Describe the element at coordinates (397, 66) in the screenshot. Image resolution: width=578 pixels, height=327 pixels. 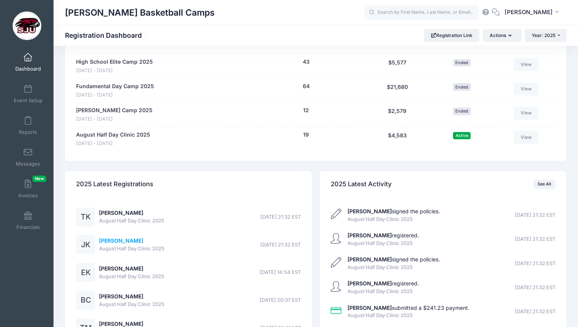
I see `div: $5,577` at that location.